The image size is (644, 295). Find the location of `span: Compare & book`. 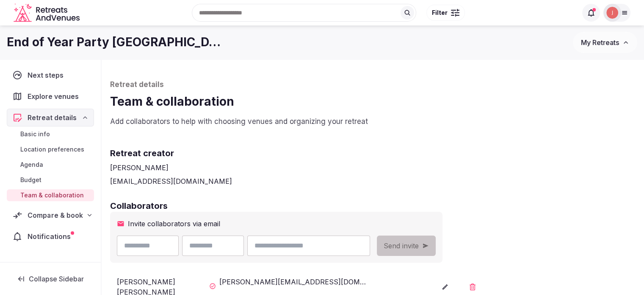

span: Compare & book is located at coordinates (55, 215).